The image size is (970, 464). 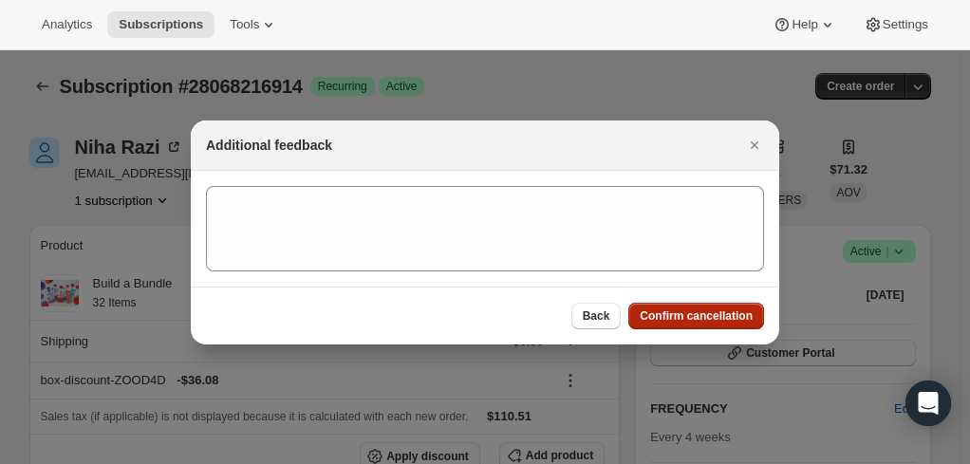 I want to click on button: Subscriptions, so click(x=160, y=25).